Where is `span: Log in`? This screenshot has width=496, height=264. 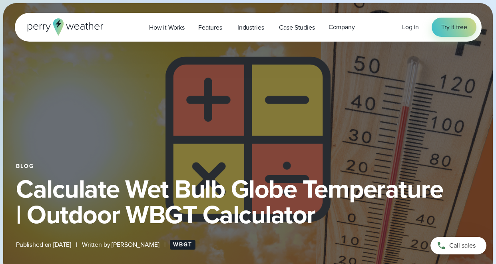
span: Log in is located at coordinates (410, 27).